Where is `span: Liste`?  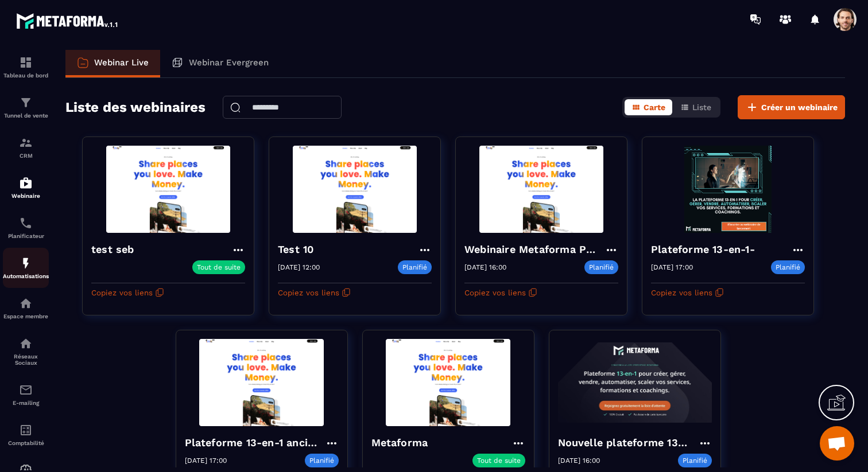
span: Liste is located at coordinates (702, 107).